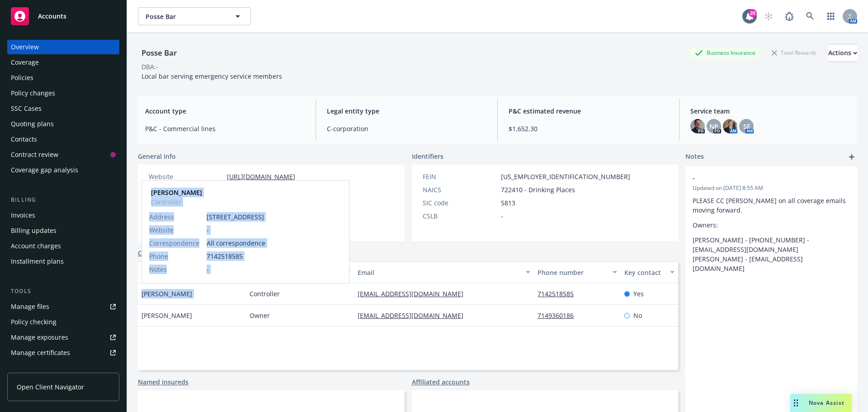 The image size is (868, 412). Describe the element at coordinates (559, 315) in the screenshot. I see `a: 7149360186` at that location.